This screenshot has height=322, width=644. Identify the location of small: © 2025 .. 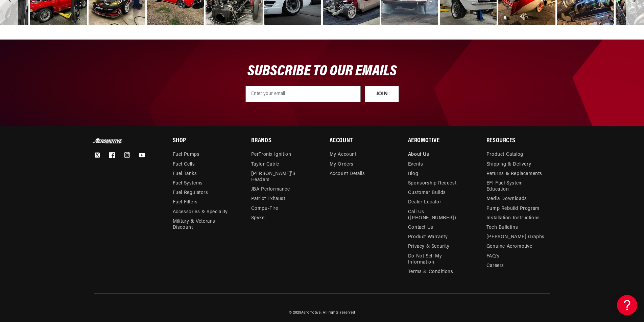
(305, 313).